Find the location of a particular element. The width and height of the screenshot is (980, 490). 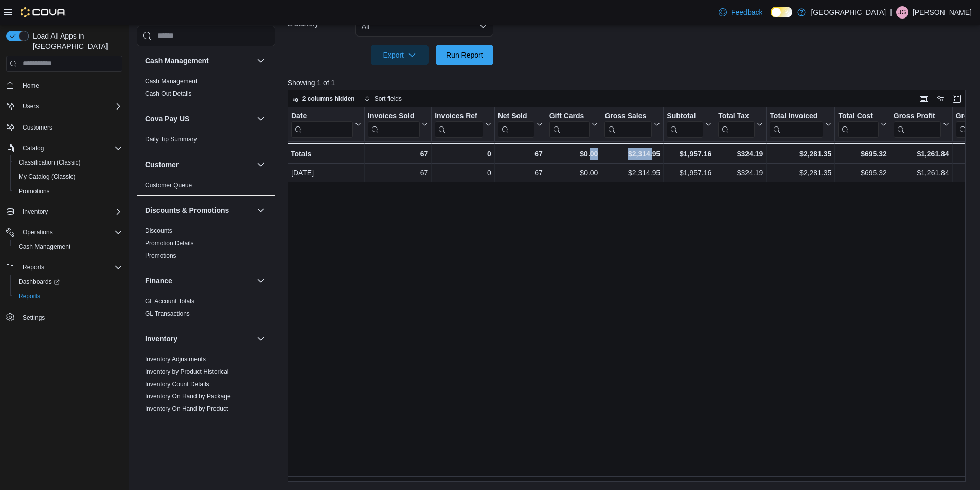

button: Date is located at coordinates (326, 124).